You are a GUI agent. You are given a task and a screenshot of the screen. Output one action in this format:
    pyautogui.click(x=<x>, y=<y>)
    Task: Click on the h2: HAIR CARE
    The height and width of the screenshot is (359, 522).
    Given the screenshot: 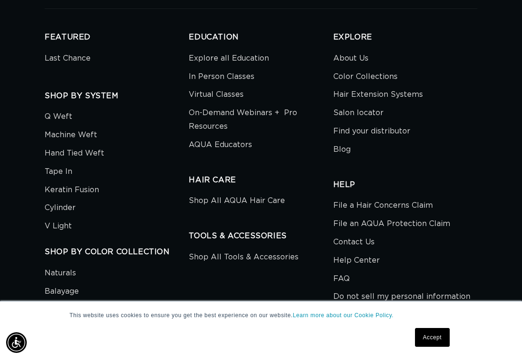 What is the action you would take?
    pyautogui.click(x=260, y=180)
    